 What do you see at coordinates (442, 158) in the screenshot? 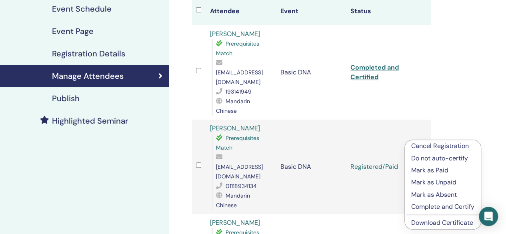
I see `p: Do not auto-certify` at bounding box center [442, 158].